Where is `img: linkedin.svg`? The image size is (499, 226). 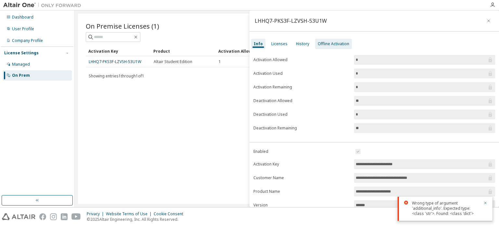
img: linkedin.svg is located at coordinates (64, 216).